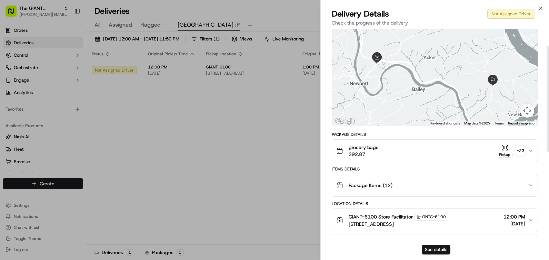 This screenshot has width=549, height=260. What do you see at coordinates (371, 185) in the screenshot?
I see `span: Package Items ( 12 )` at bounding box center [371, 185].